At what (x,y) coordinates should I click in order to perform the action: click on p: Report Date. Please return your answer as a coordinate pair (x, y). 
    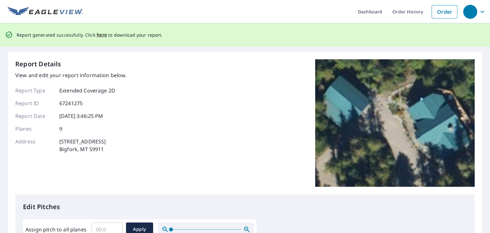
    Looking at the image, I should click on (34, 116).